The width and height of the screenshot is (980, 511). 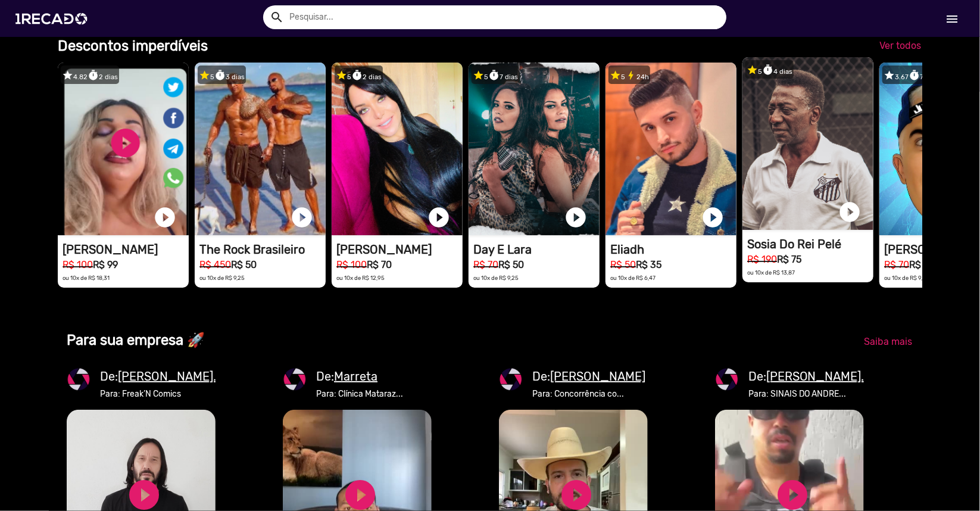 I want to click on b: Para sua empresa 🚀, so click(x=136, y=340).